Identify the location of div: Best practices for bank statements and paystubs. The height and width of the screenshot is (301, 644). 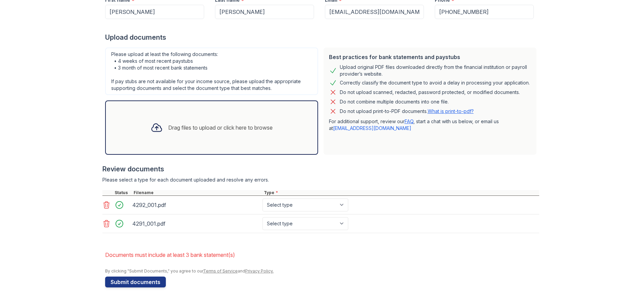
(430, 57).